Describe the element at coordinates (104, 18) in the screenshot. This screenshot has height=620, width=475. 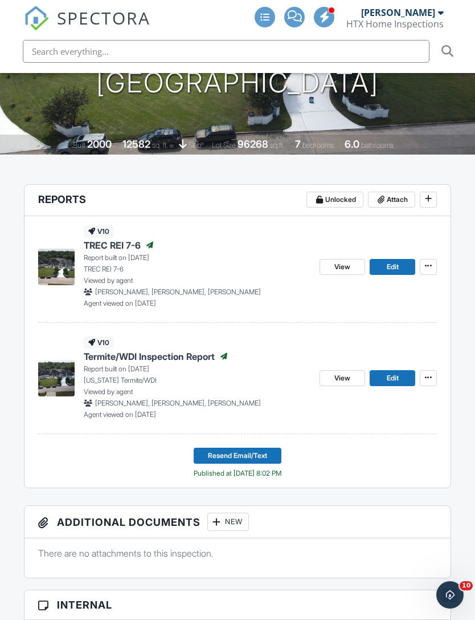
I see `span: SPECTORA` at that location.